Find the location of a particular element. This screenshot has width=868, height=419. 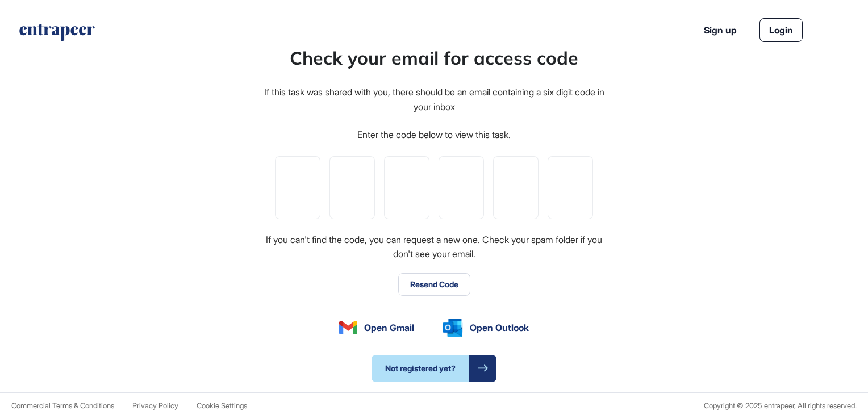

div: If this task was shared with you, there should be an email containing a six digit code in your inbox is located at coordinates (434, 99).